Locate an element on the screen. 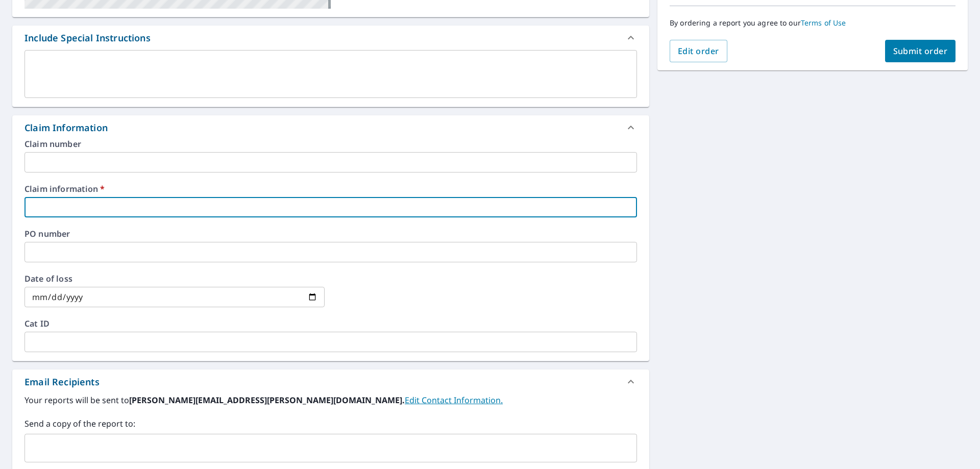 The image size is (980, 469). a: EditContactInfo is located at coordinates (454, 401).